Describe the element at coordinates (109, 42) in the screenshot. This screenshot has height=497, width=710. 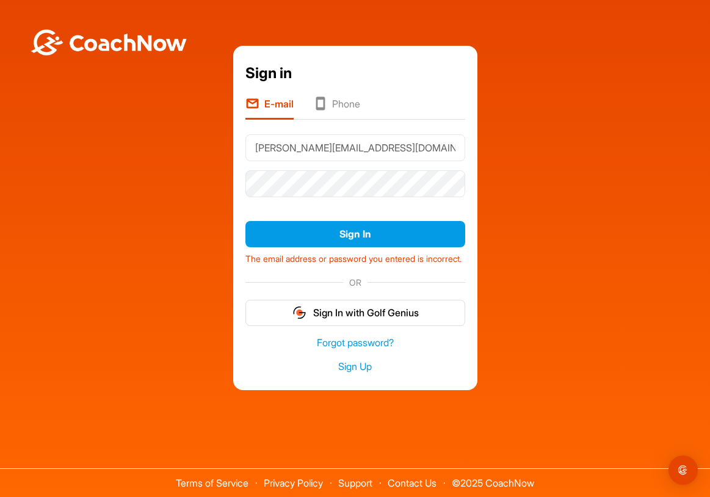
I see `img: BwLJSsUCoWCh5upNqxVrqldRgqLPVwmV24tXu5FoVAoFEpwwqQ3VIfuoInZCoVCoTD4vwADAC3ZFMkVEQFDAAAAAElFTkSuQmCC` at that location.